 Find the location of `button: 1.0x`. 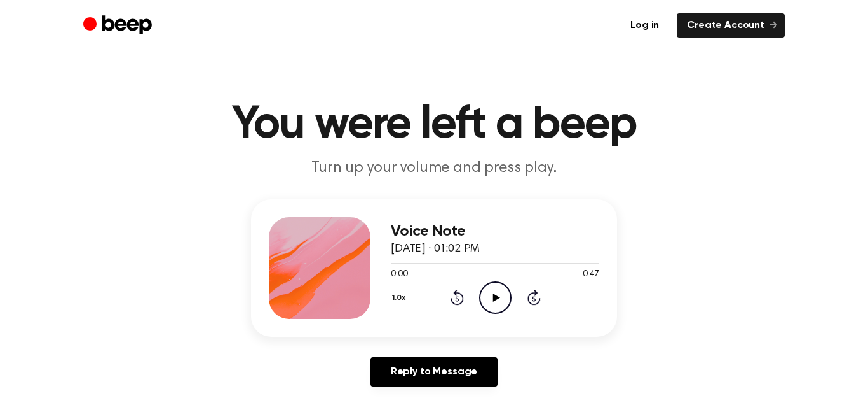

button: 1.0x is located at coordinates (400, 298).